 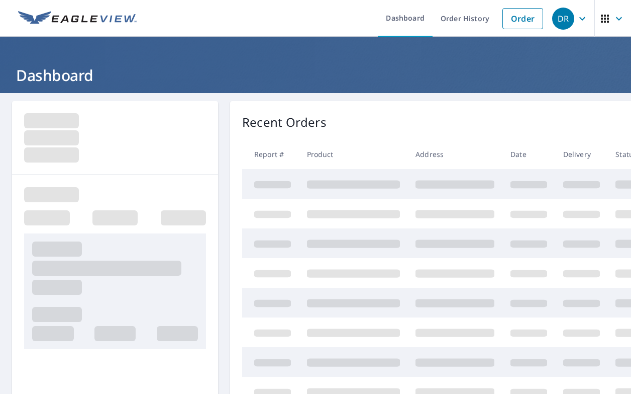 What do you see at coordinates (563, 19) in the screenshot?
I see `div: DR` at bounding box center [563, 19].